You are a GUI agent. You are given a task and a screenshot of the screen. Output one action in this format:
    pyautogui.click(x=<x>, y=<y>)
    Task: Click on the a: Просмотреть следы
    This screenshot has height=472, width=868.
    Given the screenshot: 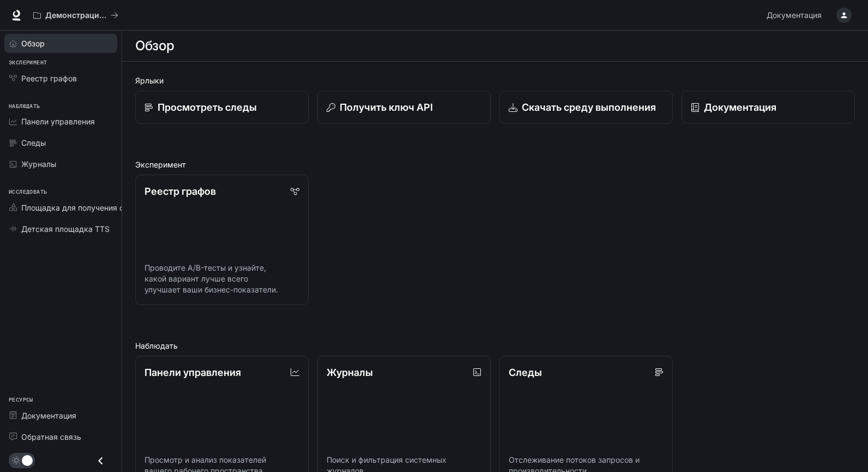 What is the action you would take?
    pyautogui.click(x=222, y=106)
    